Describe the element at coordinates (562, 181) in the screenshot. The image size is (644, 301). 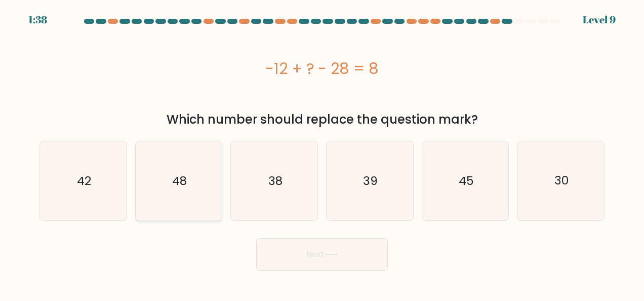
I see `text: 30` at that location.